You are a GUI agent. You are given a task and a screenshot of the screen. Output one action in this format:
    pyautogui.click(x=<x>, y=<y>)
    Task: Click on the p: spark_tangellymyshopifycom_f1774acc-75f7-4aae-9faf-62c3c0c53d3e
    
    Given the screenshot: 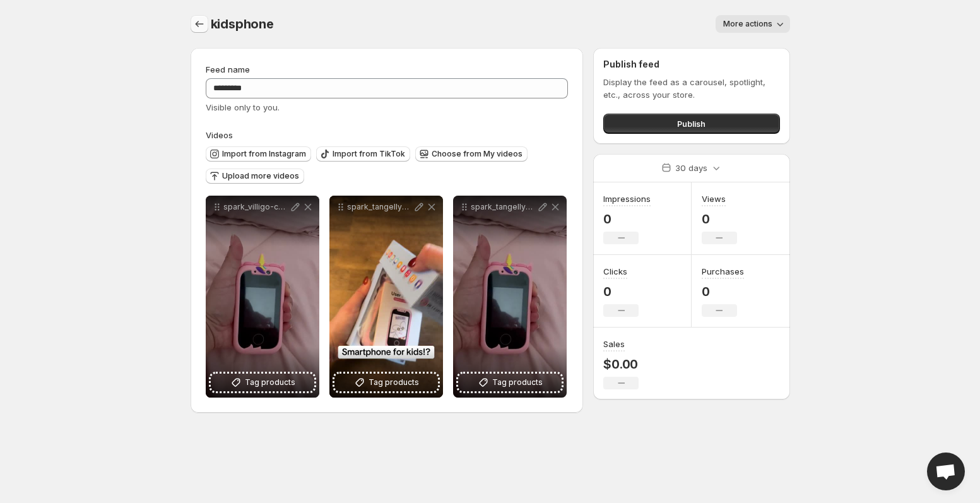 What is the action you would take?
    pyautogui.click(x=380, y=207)
    